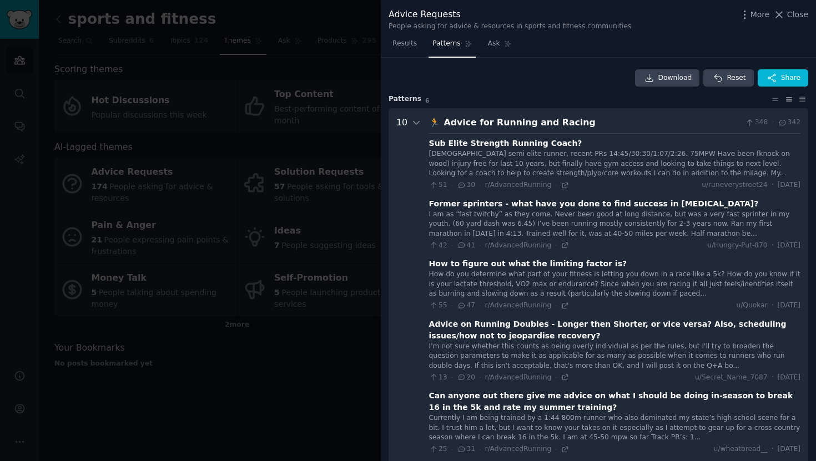  Describe the element at coordinates (438, 246) in the screenshot. I see `span: 42` at that location.